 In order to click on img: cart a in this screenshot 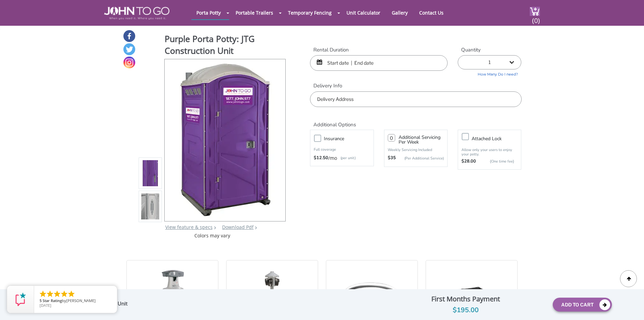, I will do `click(535, 11)`.